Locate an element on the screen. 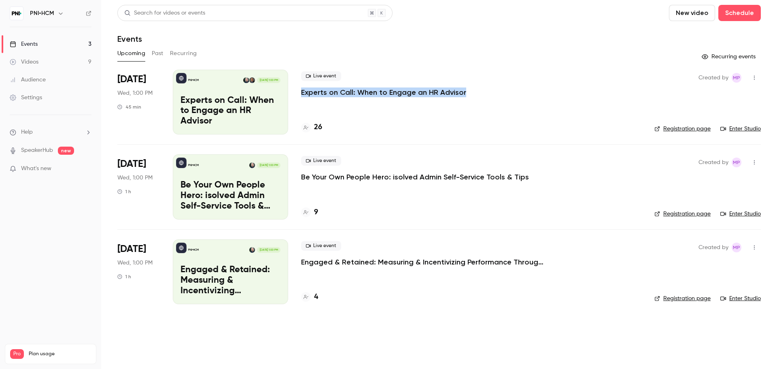  div: Videos is located at coordinates (24, 62).